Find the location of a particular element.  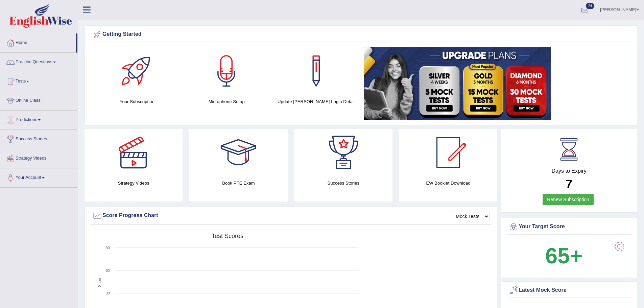

a: Online Class is located at coordinates (39, 100).